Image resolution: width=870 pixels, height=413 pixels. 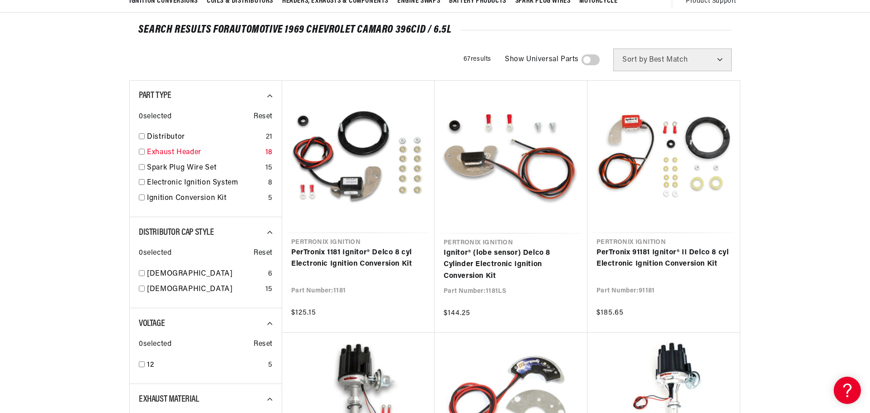 I want to click on span: Part Type, so click(x=155, y=96).